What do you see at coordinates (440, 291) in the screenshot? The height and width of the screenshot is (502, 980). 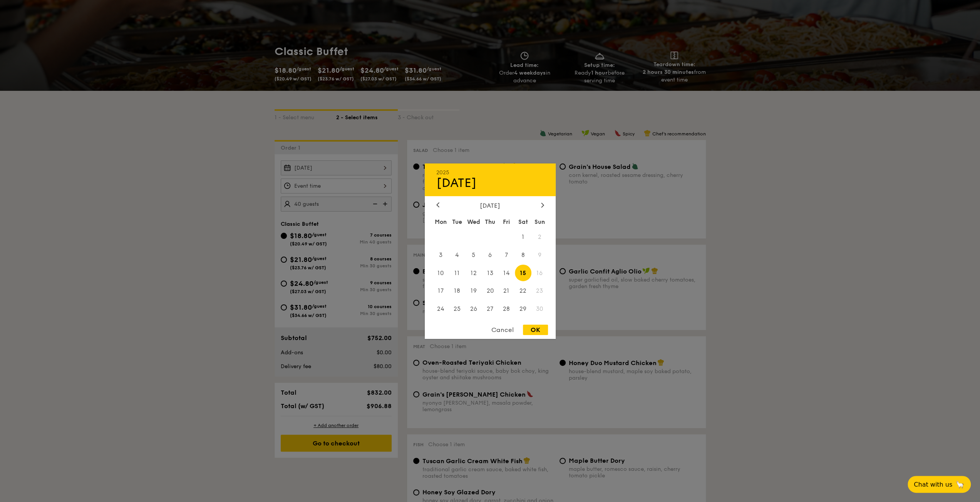 I see `span: 17` at bounding box center [440, 291].